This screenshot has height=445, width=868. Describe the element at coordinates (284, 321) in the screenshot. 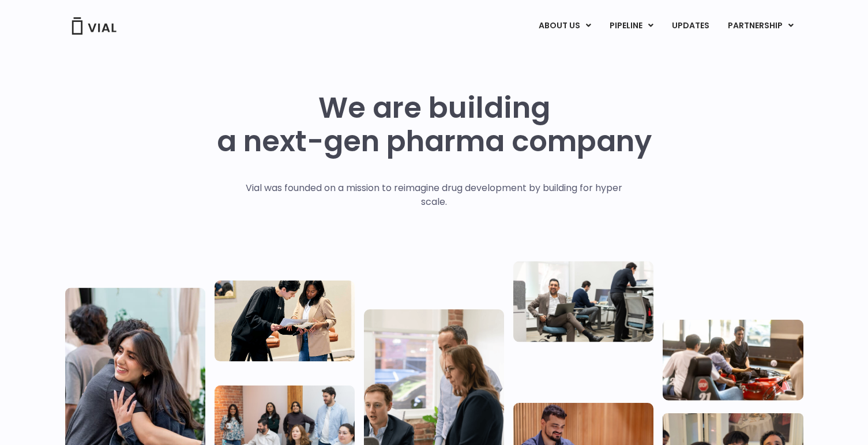

I see `img: Two people looking at a paper talking.` at that location.